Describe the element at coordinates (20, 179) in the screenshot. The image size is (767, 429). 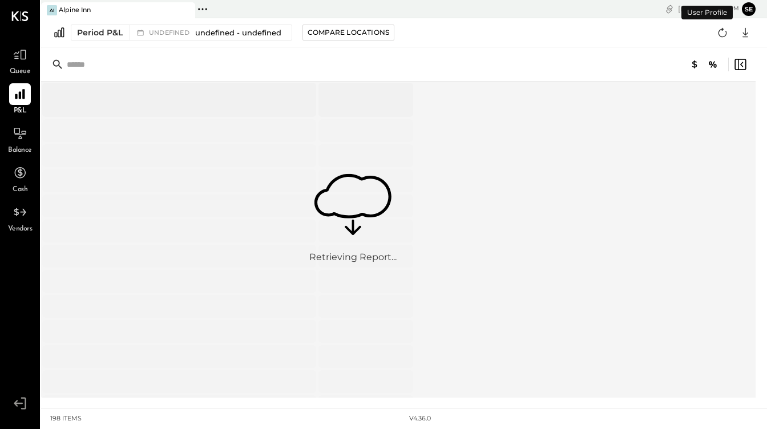
I see `a: Cash` at that location.